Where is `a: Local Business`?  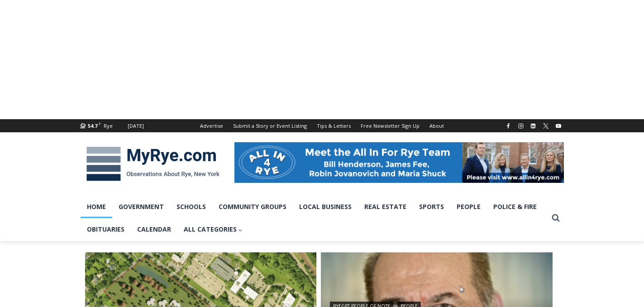 a: Local Business is located at coordinates (325, 207).